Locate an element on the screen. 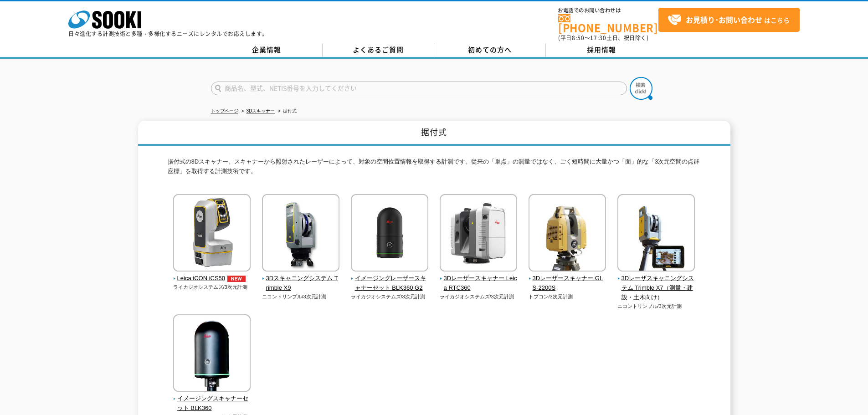 The height and width of the screenshot is (415, 868). span: 3Dレーザースキャナー Leica RTC360 is located at coordinates (478, 284).